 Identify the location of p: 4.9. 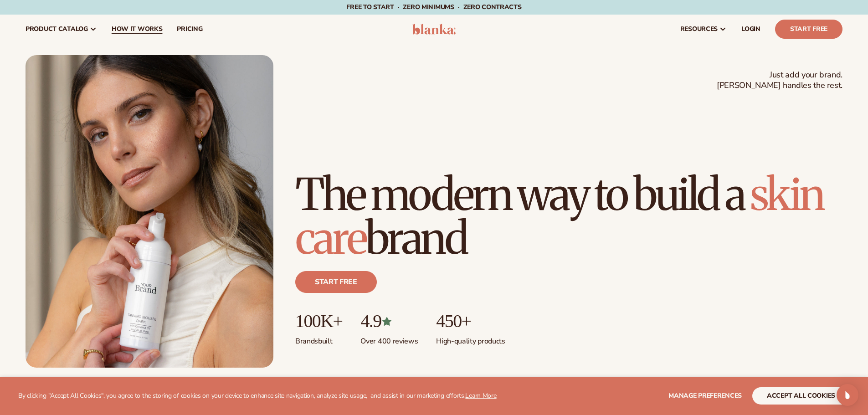
(389, 321).